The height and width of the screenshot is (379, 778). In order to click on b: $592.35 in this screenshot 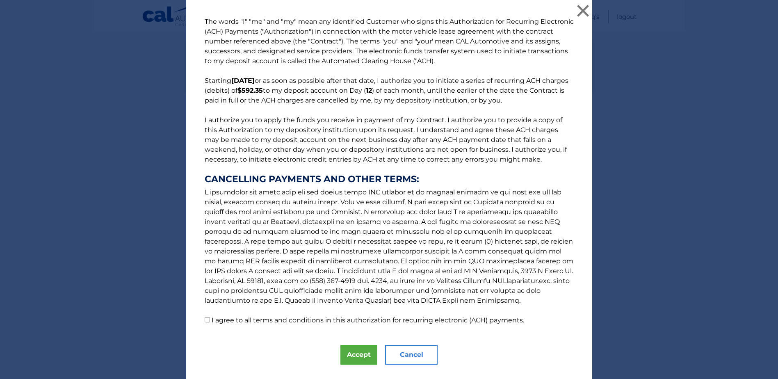, I will do `click(250, 90)`.